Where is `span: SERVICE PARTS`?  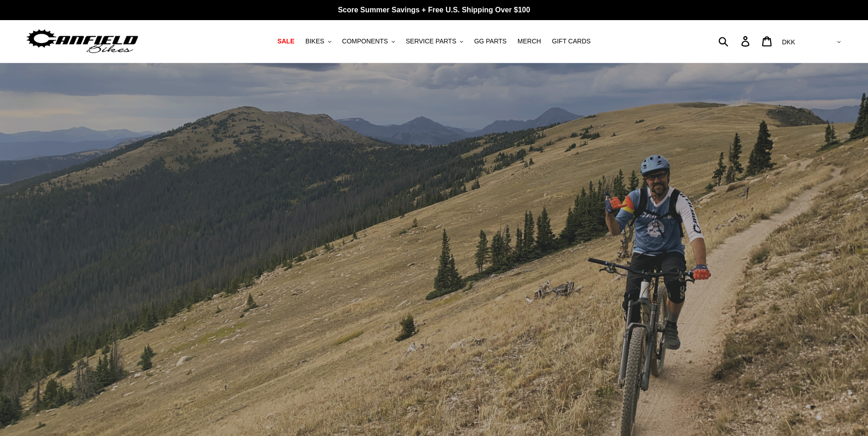 span: SERVICE PARTS is located at coordinates (431, 42).